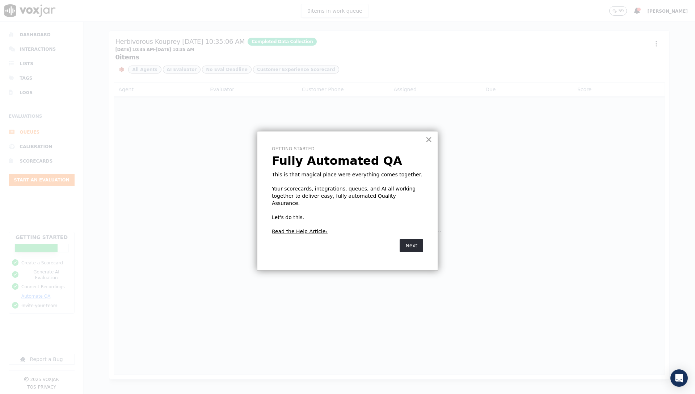  Describe the element at coordinates (347, 149) in the screenshot. I see `p: Getting Started` at that location.